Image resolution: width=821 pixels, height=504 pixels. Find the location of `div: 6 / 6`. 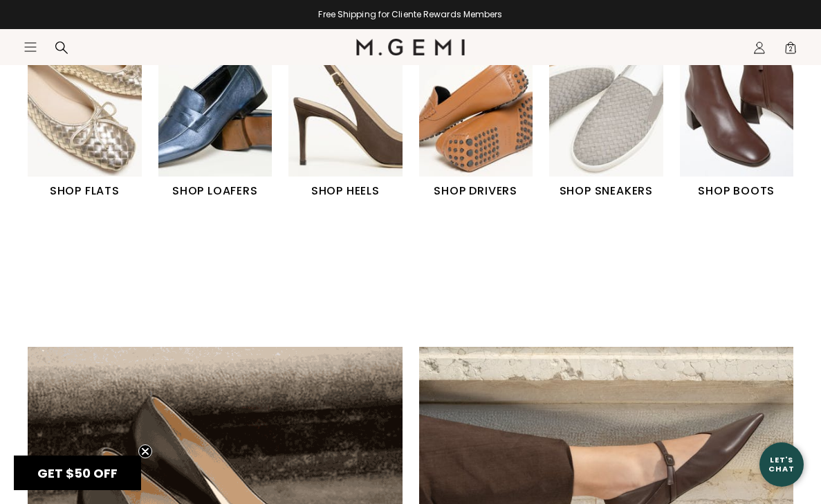

div: 6 / 6 is located at coordinates (745, 117).